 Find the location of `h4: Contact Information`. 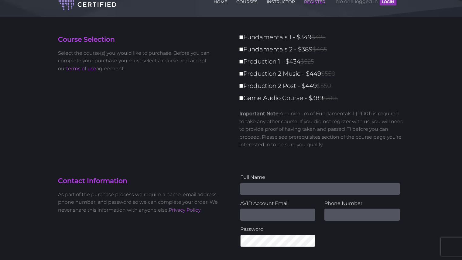

h4: Contact Information is located at coordinates (142, 181).